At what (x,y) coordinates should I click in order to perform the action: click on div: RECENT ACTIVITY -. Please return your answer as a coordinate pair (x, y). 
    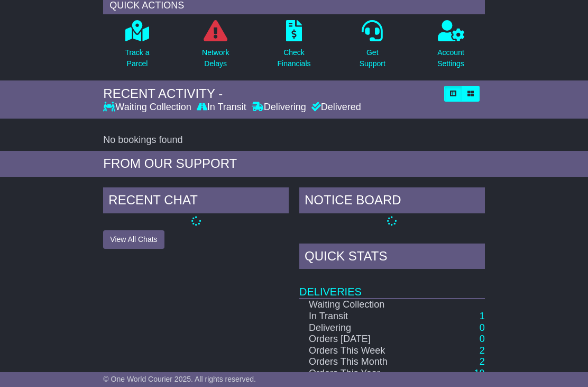
    Looking at the image, I should click on (271, 94).